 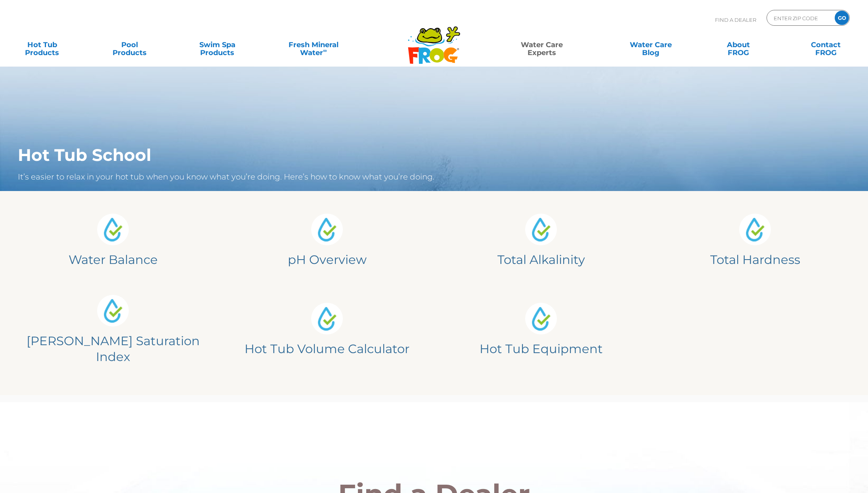 I want to click on p: Find A Dealer, so click(x=736, y=20).